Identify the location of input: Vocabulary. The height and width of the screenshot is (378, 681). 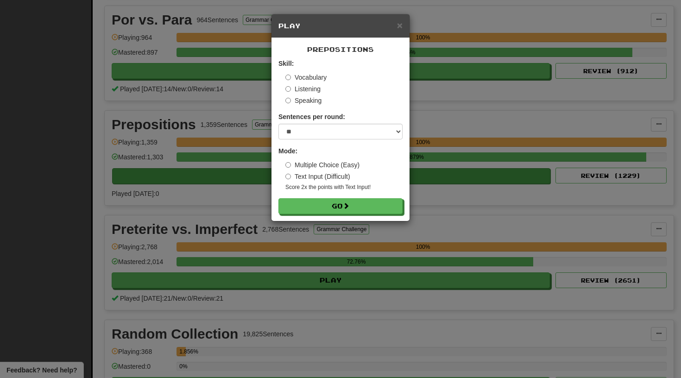
(288, 77).